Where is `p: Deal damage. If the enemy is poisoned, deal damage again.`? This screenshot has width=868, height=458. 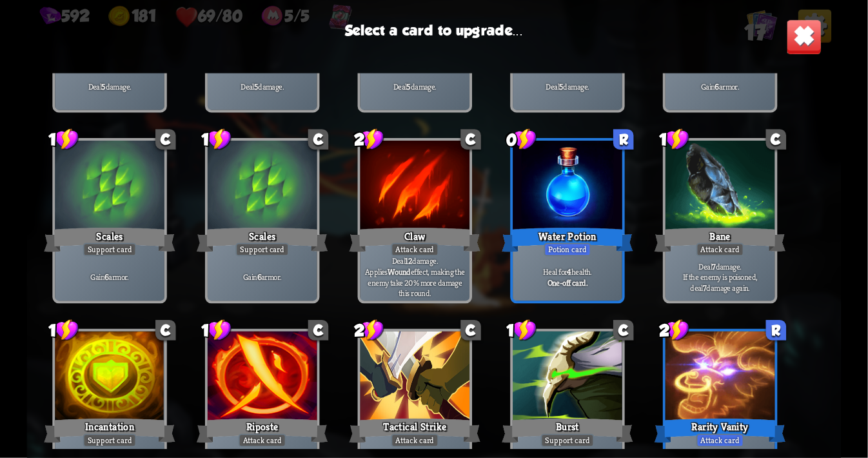 p: Deal damage. If the enemy is poisoned, deal damage again. is located at coordinates (719, 277).